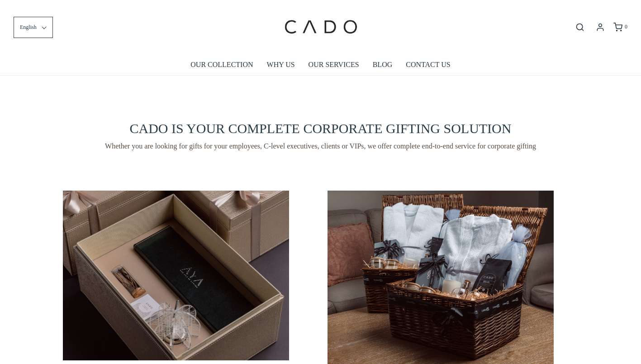  What do you see at coordinates (334, 64) in the screenshot?
I see `a: OUR SERVICES` at bounding box center [334, 64].